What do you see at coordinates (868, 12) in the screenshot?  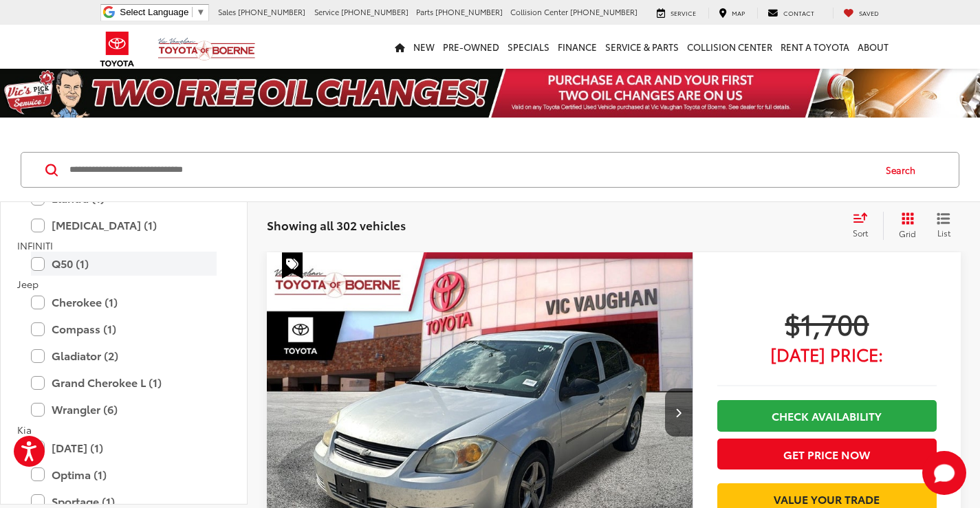 I see `span: Saved` at bounding box center [868, 12].